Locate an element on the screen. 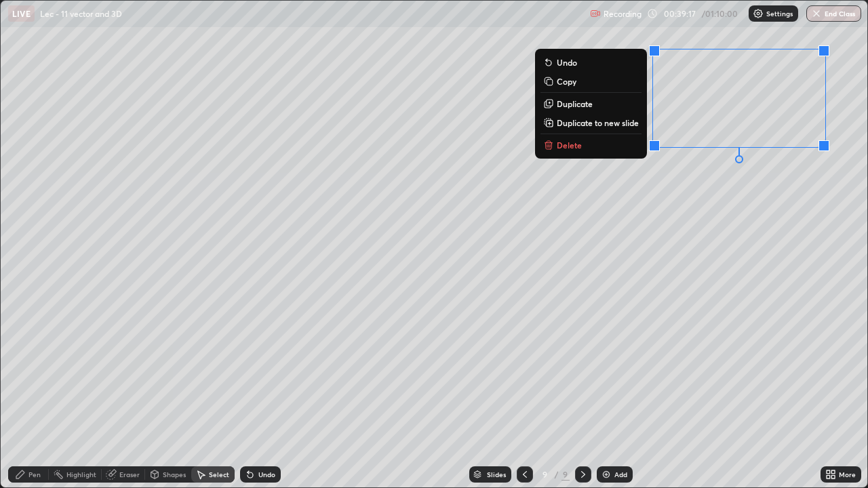 The image size is (868, 488). button: Duplicate is located at coordinates (591, 104).